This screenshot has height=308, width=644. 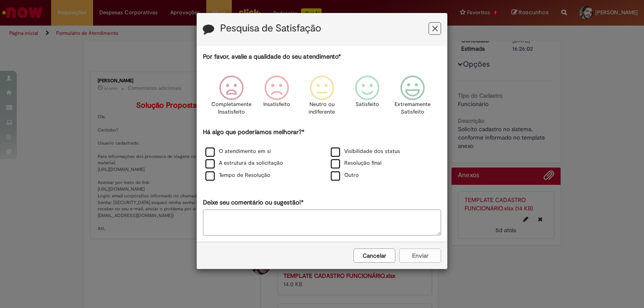 What do you see at coordinates (322, 155) in the screenshot?
I see `div: Há algo que poderíamos melhorar?*` at bounding box center [322, 155].